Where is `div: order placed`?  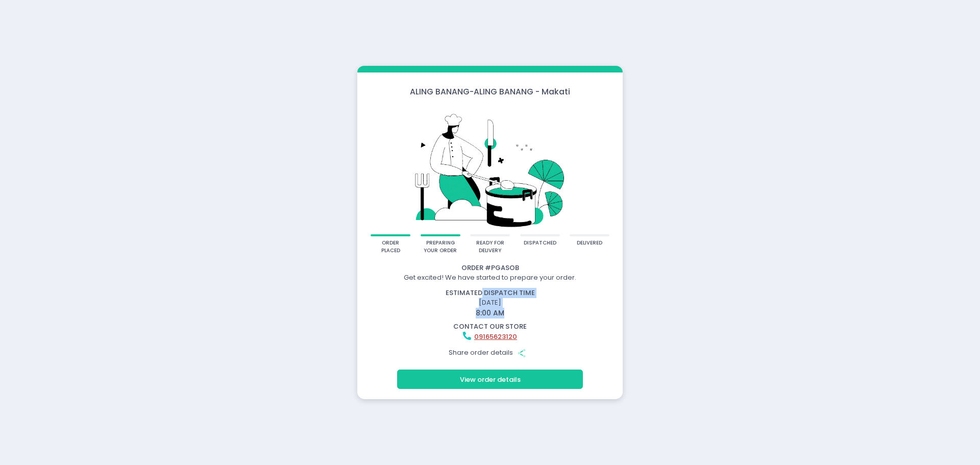
div: order placed is located at coordinates (390, 247).